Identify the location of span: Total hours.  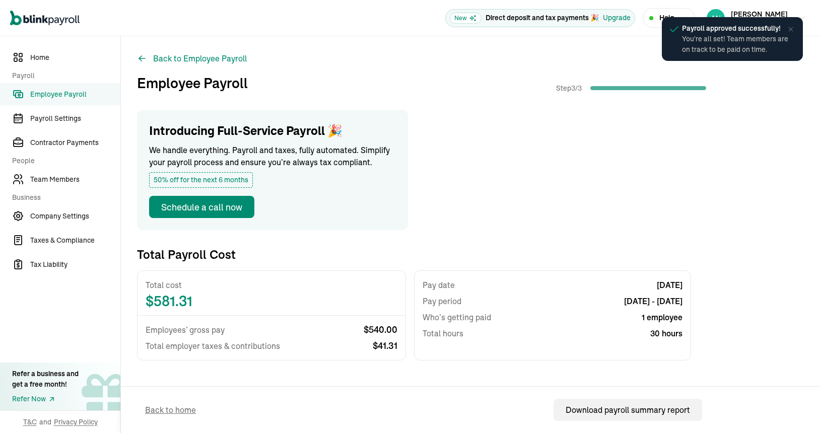
(443, 333).